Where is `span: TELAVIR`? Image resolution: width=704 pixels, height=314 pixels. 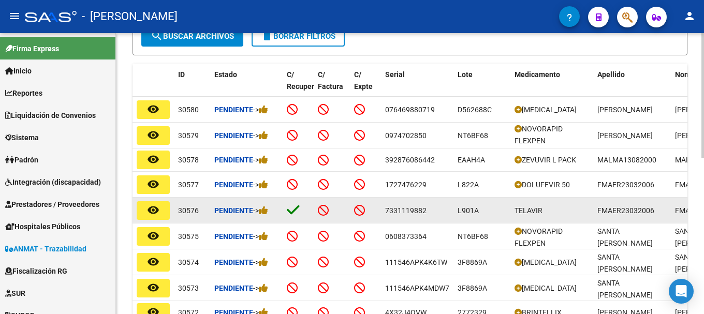
span: TELAVIR is located at coordinates (529, 211).